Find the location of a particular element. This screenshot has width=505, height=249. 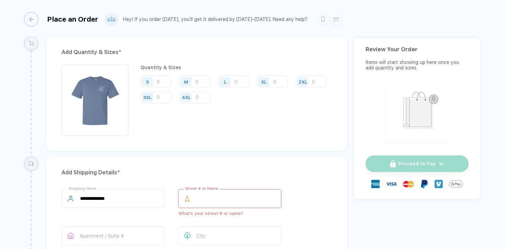

div: 4XL is located at coordinates (186, 97).